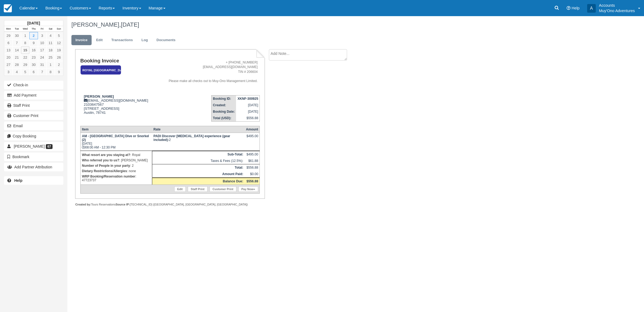  What do you see at coordinates (223, 189) in the screenshot?
I see `a: Customer Print` at bounding box center [223, 189].